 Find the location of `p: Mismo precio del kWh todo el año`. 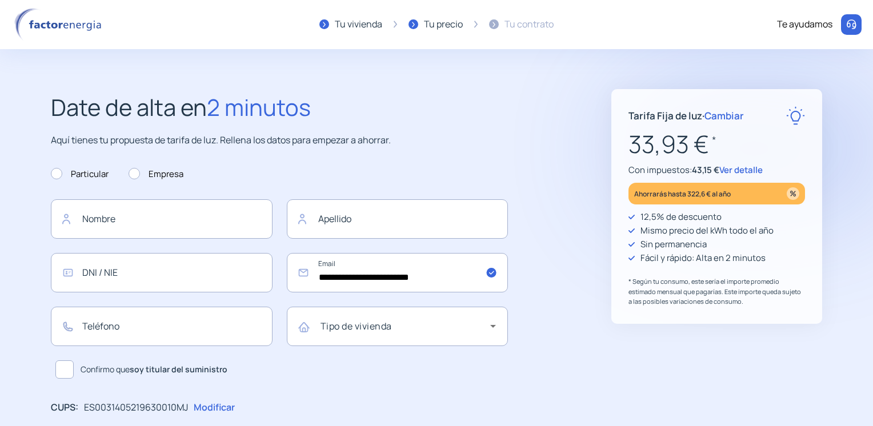

p: Mismo precio del kWh todo el año is located at coordinates (707, 231).